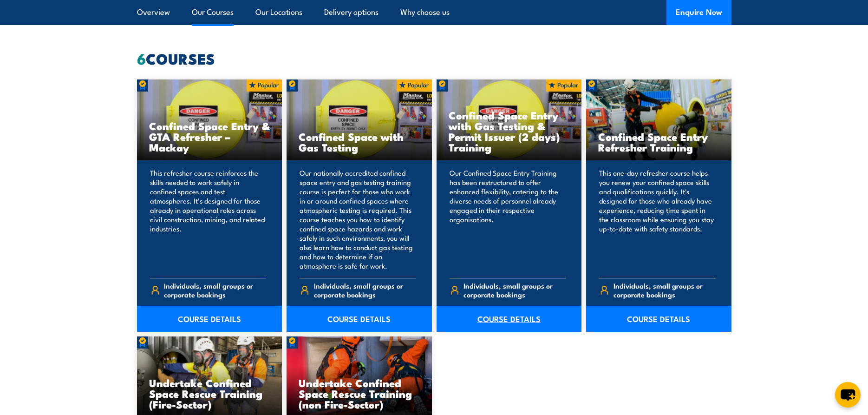 This screenshot has width=868, height=415. I want to click on h3: Confined Space Entry Refresher Training, so click(658, 142).